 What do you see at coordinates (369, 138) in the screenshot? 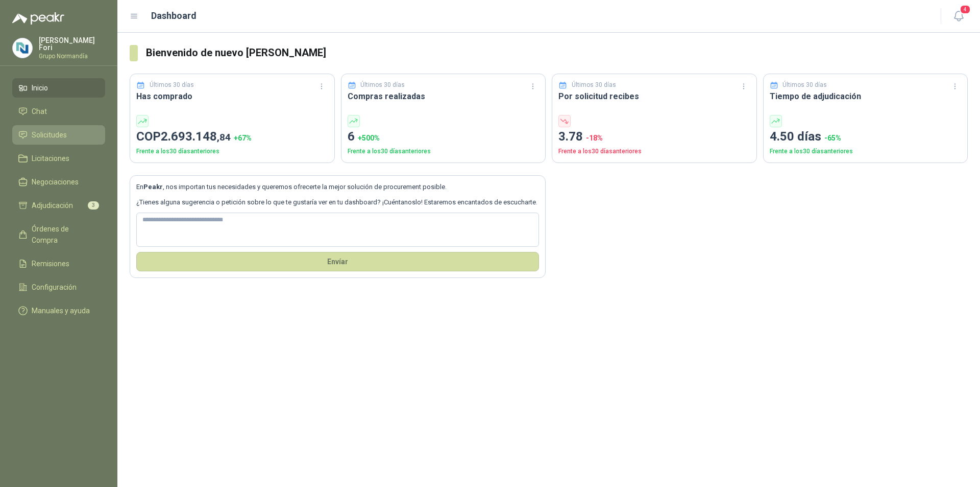
I see `span: + 500 %` at bounding box center [369, 138].